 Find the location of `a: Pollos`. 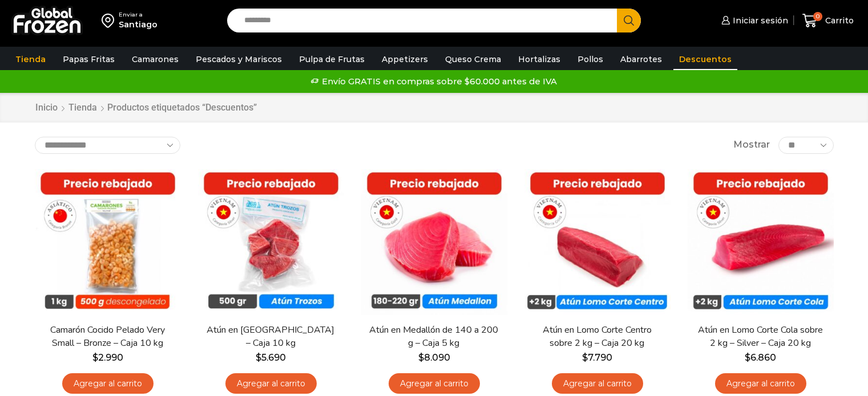

a: Pollos is located at coordinates (590, 59).